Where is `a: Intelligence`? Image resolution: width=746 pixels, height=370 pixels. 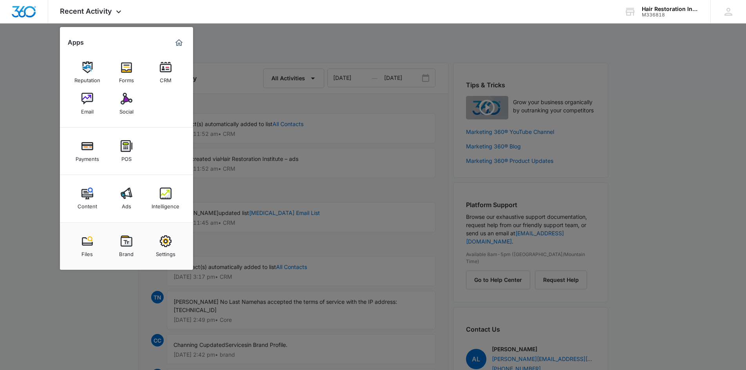
a: Intelligence is located at coordinates (166, 199).